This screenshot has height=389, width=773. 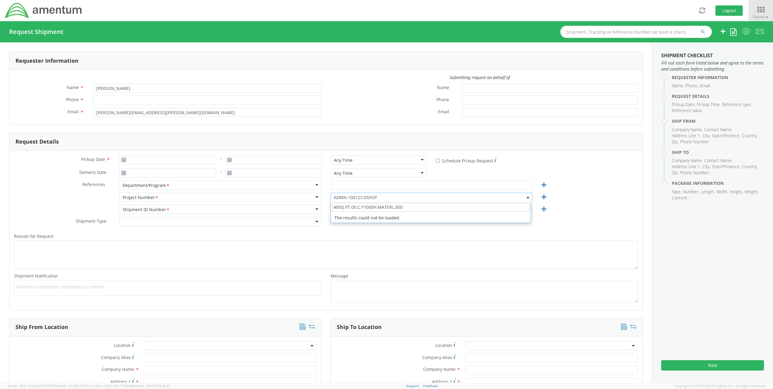 I want to click on li: Content, so click(x=680, y=198).